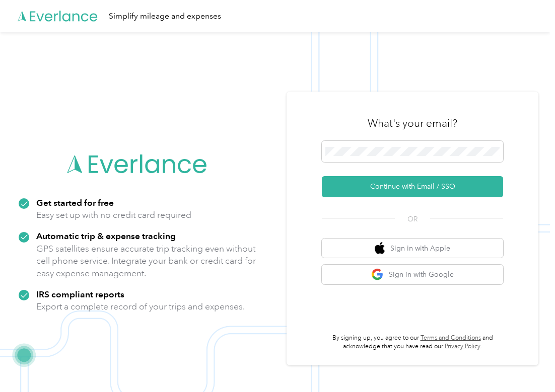 The height and width of the screenshot is (392, 555). What do you see at coordinates (380, 248) in the screenshot?
I see `img: apple logo` at bounding box center [380, 248].